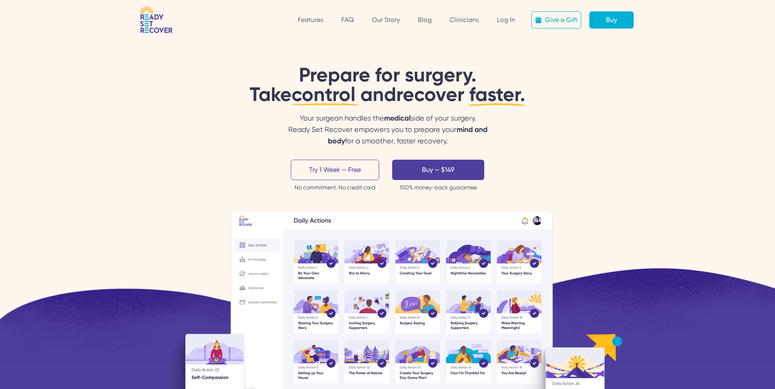 The height and width of the screenshot is (389, 775). I want to click on a: Give a Gift, so click(556, 20).